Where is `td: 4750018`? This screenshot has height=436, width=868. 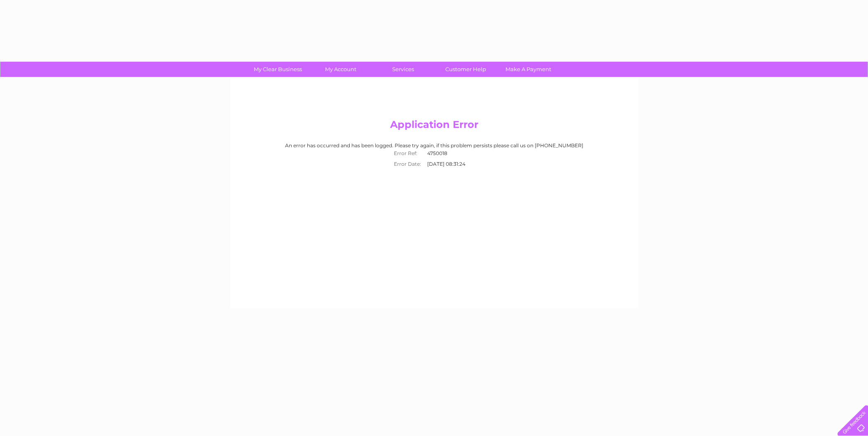 td: 4750018 is located at coordinates (451, 154).